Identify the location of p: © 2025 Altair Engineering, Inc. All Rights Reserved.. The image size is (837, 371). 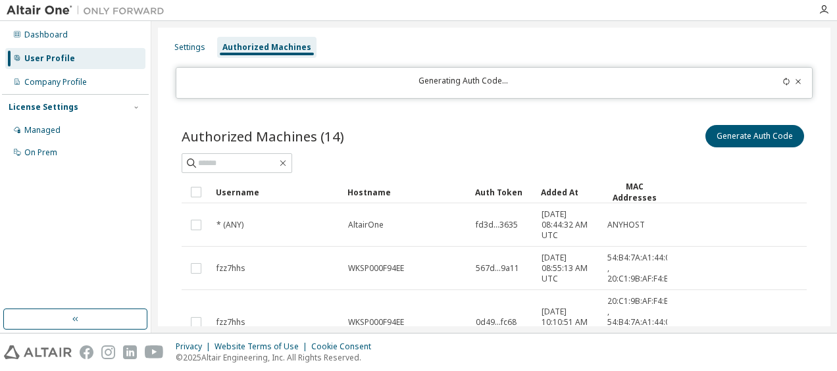
(277, 357).